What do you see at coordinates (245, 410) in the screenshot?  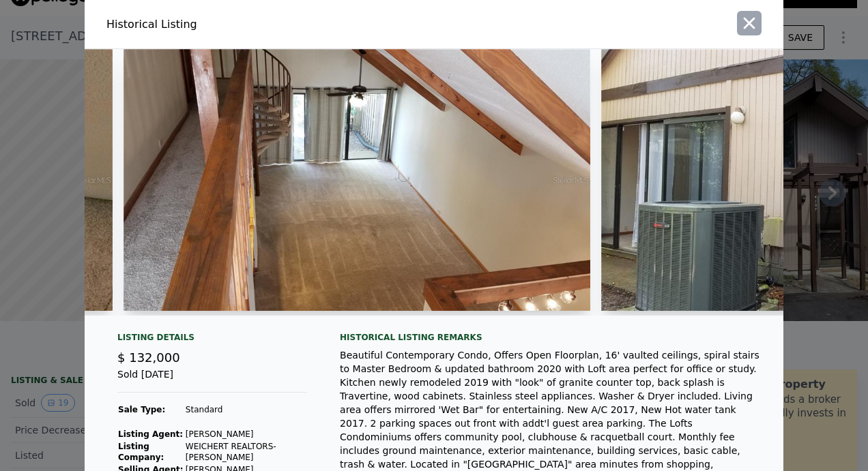 I see `td: Standard` at bounding box center [245, 410].